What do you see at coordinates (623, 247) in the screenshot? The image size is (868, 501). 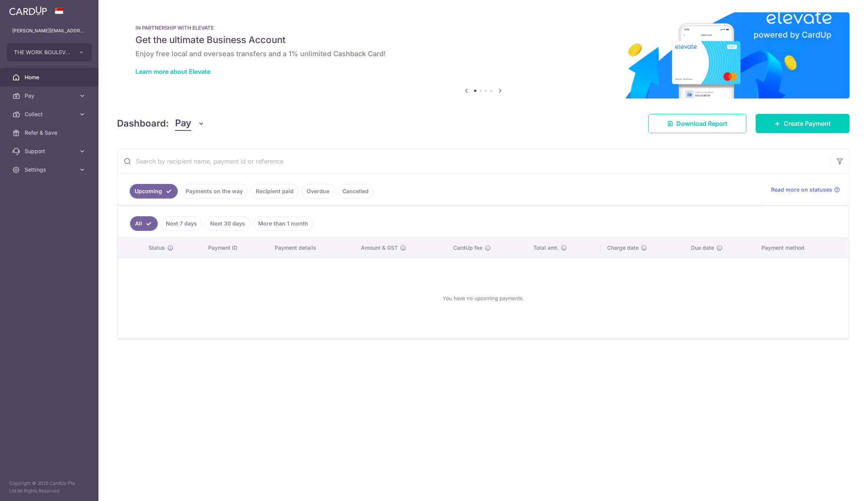 I see `span: Charge date` at bounding box center [623, 247].